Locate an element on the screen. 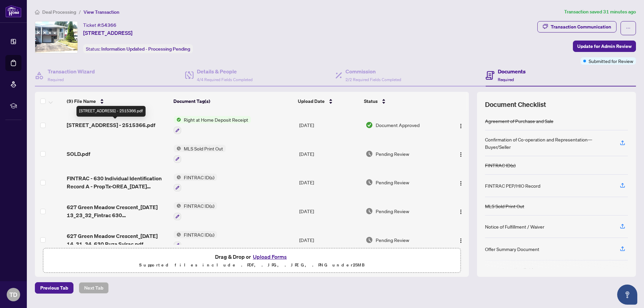 This screenshot has width=644, height=308. span: Document Checklist is located at coordinates (515, 104).